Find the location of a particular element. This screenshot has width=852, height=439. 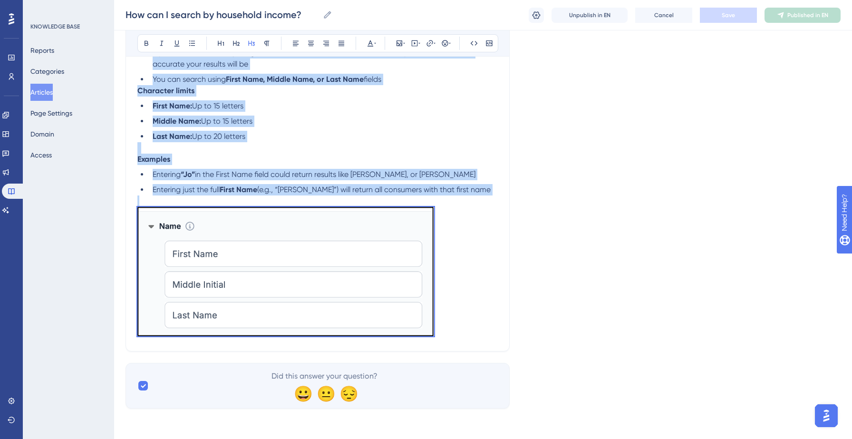

strong: First Name, Middle Name, or Last Name is located at coordinates (295, 79).